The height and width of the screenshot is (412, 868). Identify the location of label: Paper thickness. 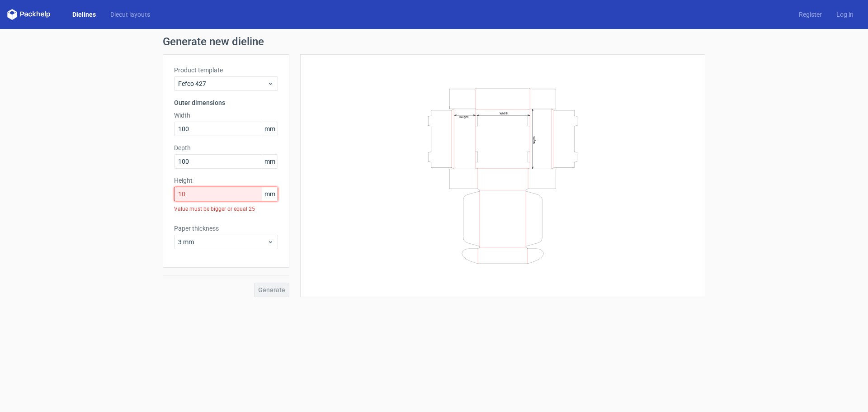
(226, 228).